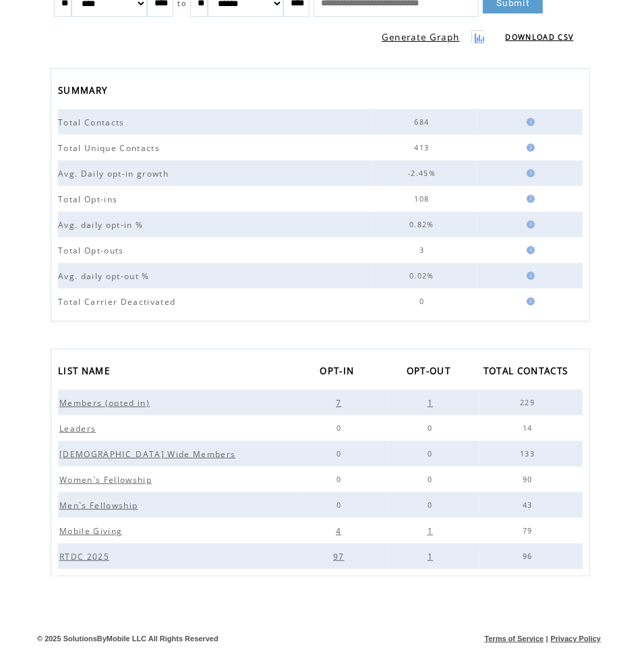 This screenshot has width=638, height=648. What do you see at coordinates (107, 480) in the screenshot?
I see `span: Women`s Fellowship` at bounding box center [107, 480].